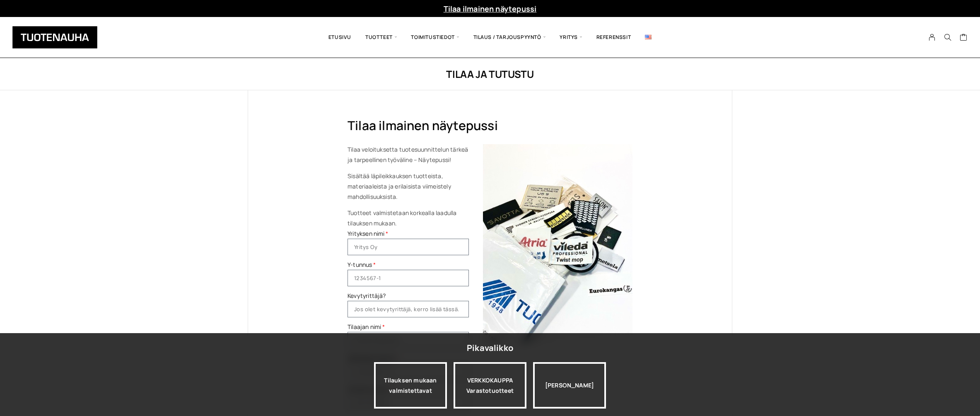 The image size is (980, 416). I want to click on span: Yritys, so click(571, 37).